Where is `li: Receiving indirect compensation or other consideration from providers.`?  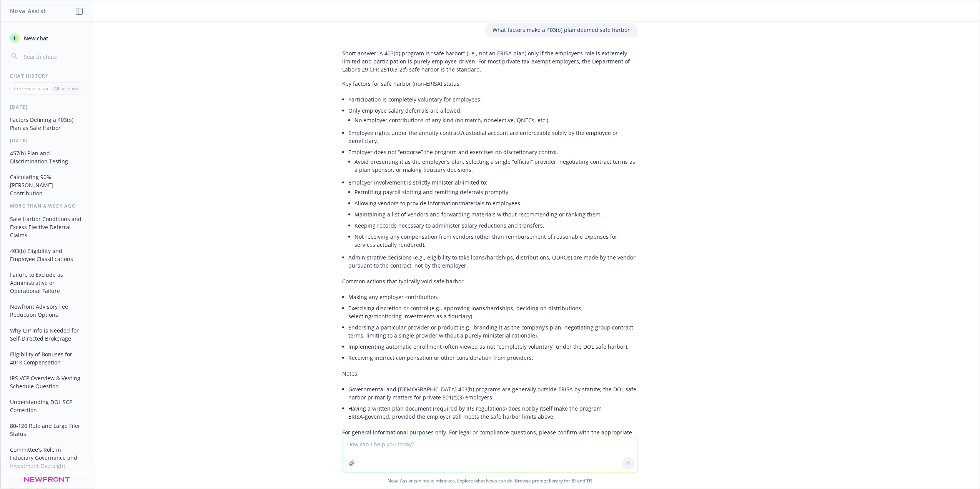 li: Receiving indirect compensation or other consideration from providers. is located at coordinates (493, 358).